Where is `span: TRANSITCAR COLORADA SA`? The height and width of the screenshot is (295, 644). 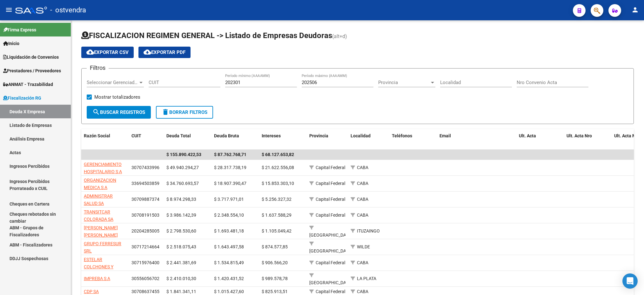 span: TRANSITCAR COLORADA SA is located at coordinates (98, 215).